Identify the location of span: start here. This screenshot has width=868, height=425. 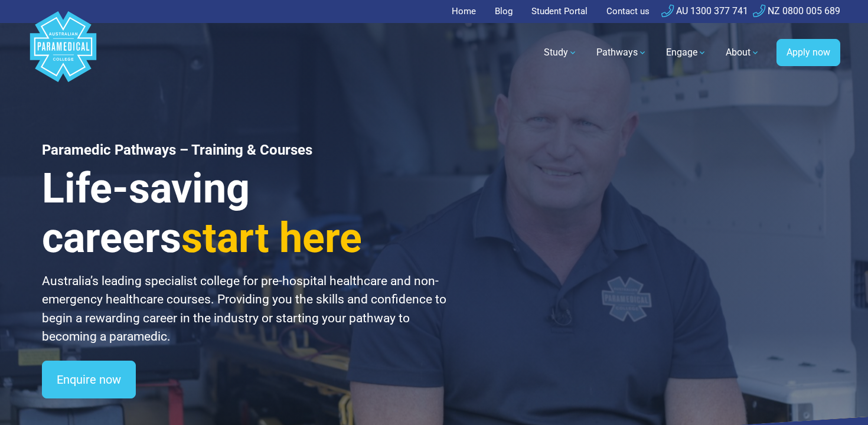
(271, 238).